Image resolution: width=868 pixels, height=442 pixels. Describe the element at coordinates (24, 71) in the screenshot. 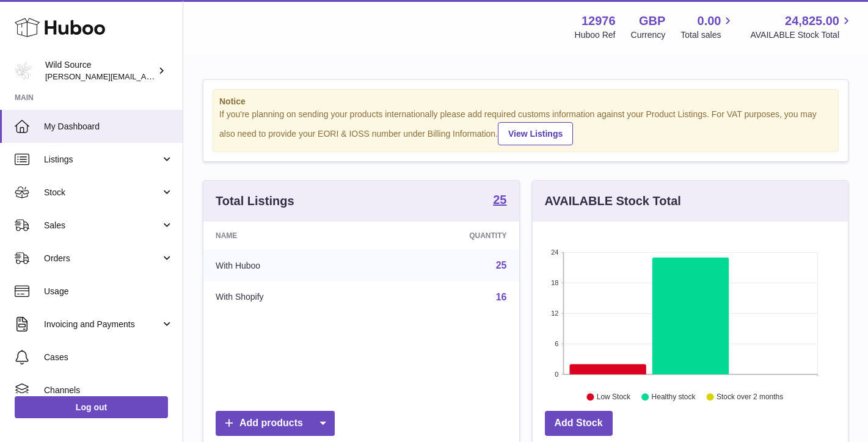

I see `img: kate@wildsource.co.uk` at that location.